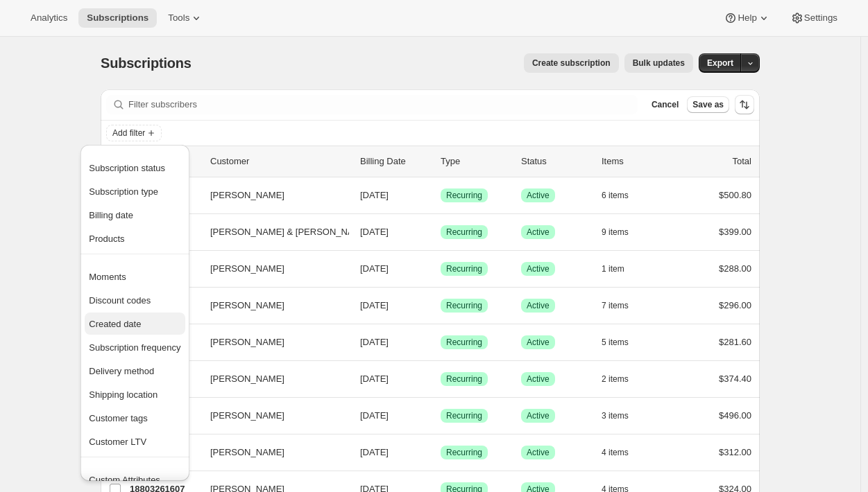 This screenshot has width=868, height=492. What do you see at coordinates (127, 168) in the screenshot?
I see `span: Subscription status` at bounding box center [127, 168].